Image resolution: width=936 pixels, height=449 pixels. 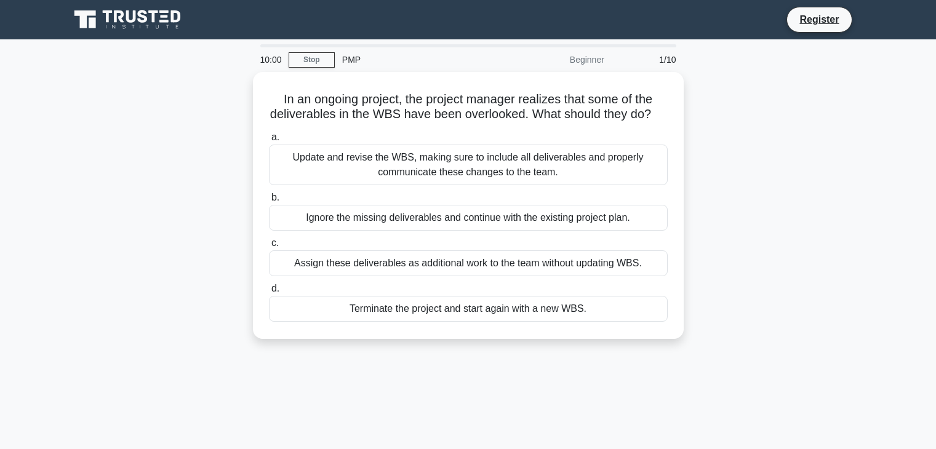 What do you see at coordinates (648, 60) in the screenshot?
I see `div: 1/10` at bounding box center [648, 60].